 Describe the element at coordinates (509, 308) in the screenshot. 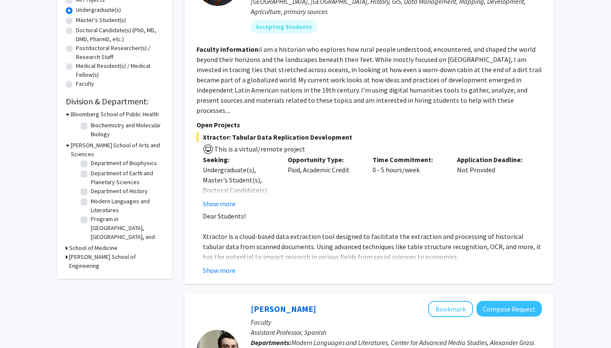

I see `button: Compose Request to Becquer Seguin` at that location.